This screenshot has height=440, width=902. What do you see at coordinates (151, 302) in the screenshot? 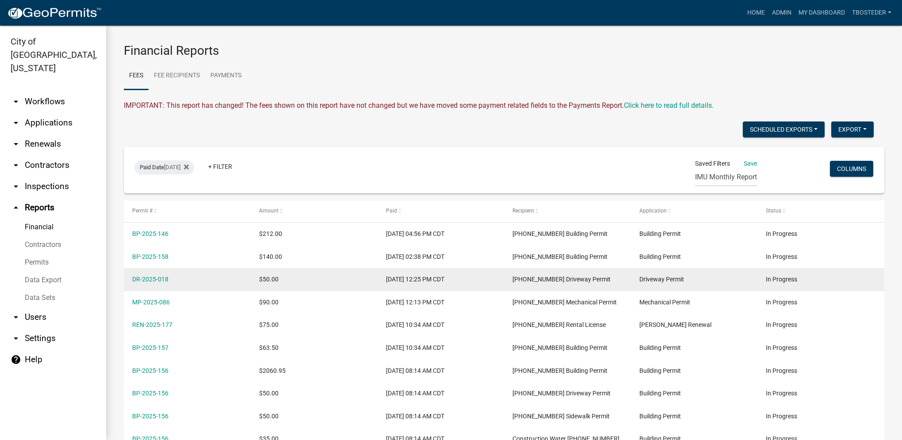
I see `a: MP-2025-086` at bounding box center [151, 302].